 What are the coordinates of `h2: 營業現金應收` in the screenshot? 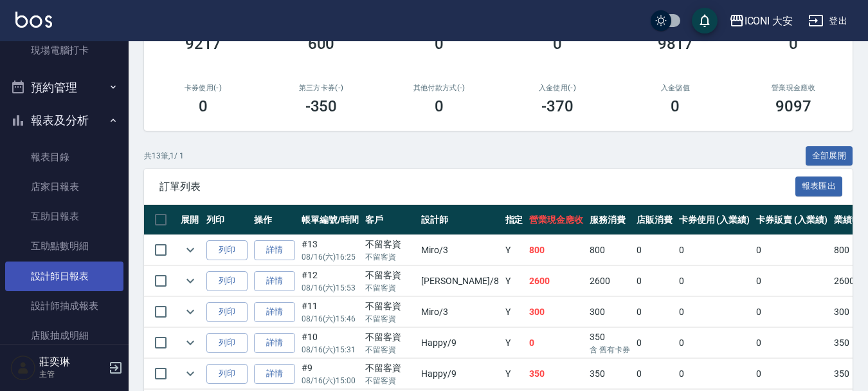 It's located at (793, 88).